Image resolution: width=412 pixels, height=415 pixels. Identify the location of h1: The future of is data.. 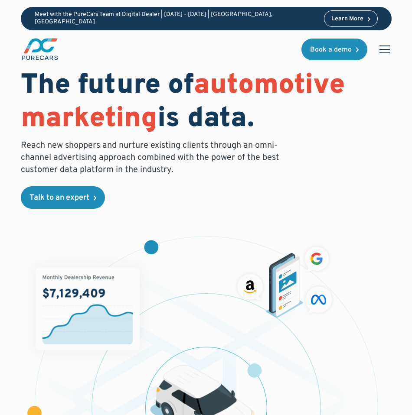
(206, 103).